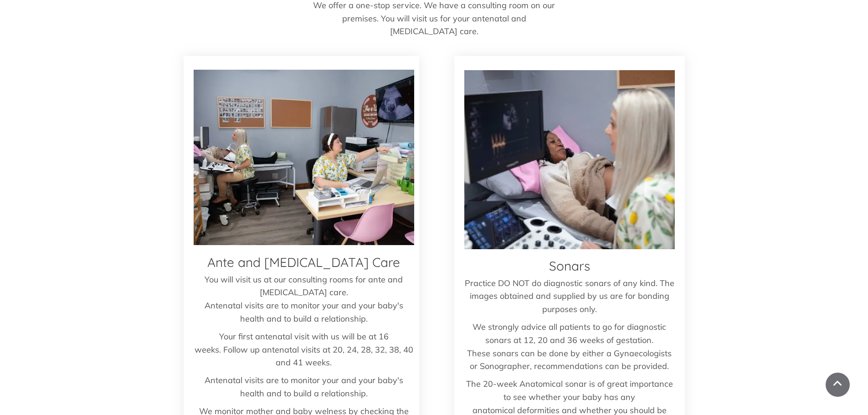 This screenshot has width=868, height=415. What do you see at coordinates (570, 266) in the screenshot?
I see `h3: Sonars` at bounding box center [570, 266].